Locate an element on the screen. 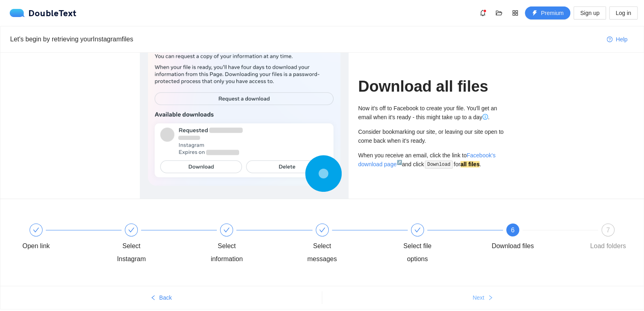  h1: Download all files is located at coordinates (432, 86).